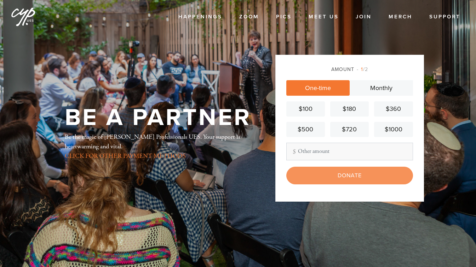  Describe the element at coordinates (393, 129) in the screenshot. I see `div: $1000` at that location.